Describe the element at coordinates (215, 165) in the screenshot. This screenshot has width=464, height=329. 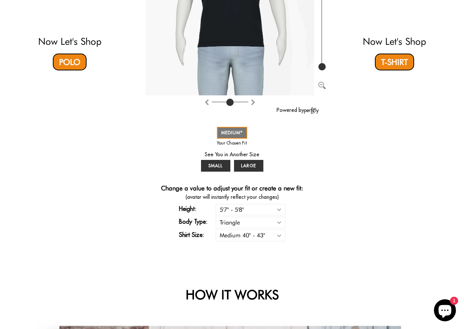
I see `span: SMALL` at that location.